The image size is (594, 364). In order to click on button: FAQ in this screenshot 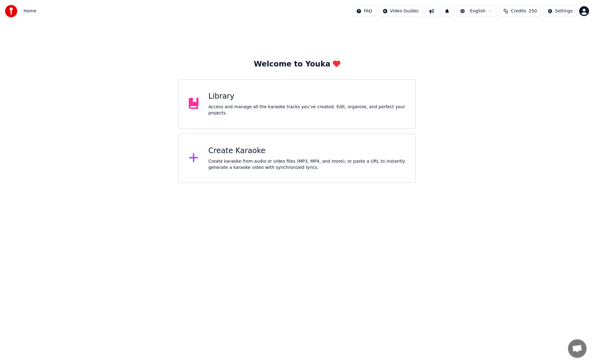, I will do `click(364, 11)`.